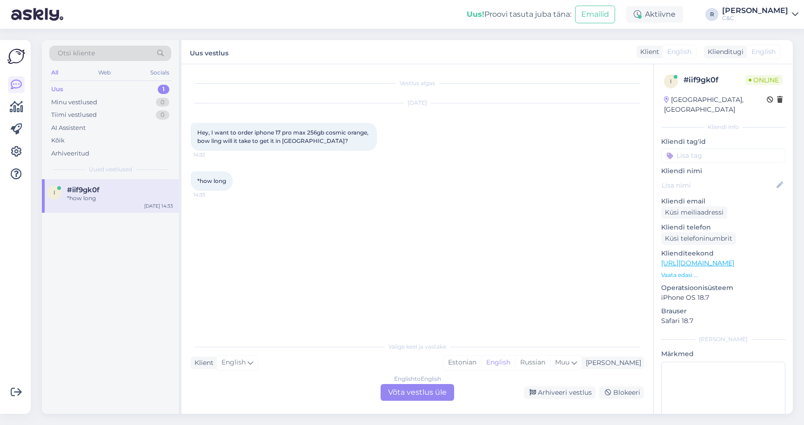  I want to click on p: Operatsioonisüsteem, so click(723, 287).